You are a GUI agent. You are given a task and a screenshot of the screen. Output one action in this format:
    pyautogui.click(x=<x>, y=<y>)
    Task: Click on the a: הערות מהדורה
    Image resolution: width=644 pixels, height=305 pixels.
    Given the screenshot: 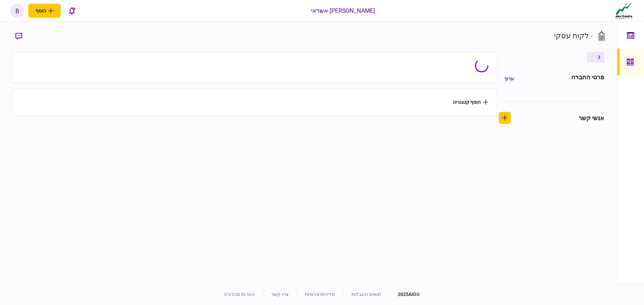 What is the action you would take?
    pyautogui.click(x=239, y=295)
    